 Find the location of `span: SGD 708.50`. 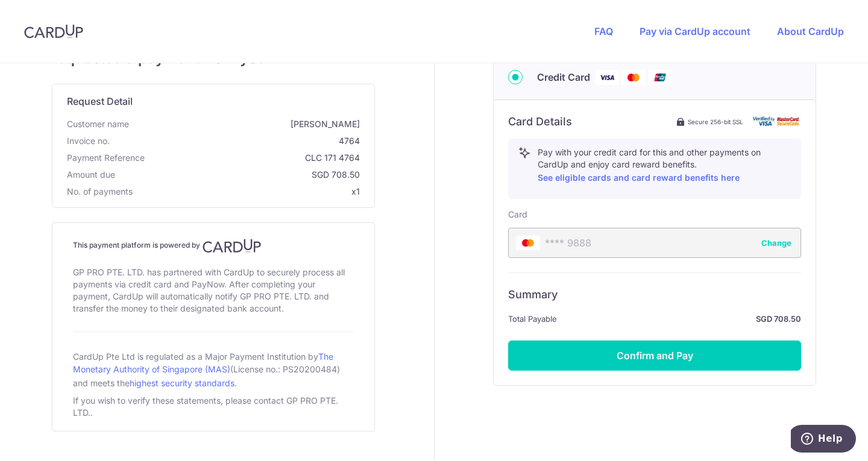

span: SGD 708.50 is located at coordinates (240, 175).